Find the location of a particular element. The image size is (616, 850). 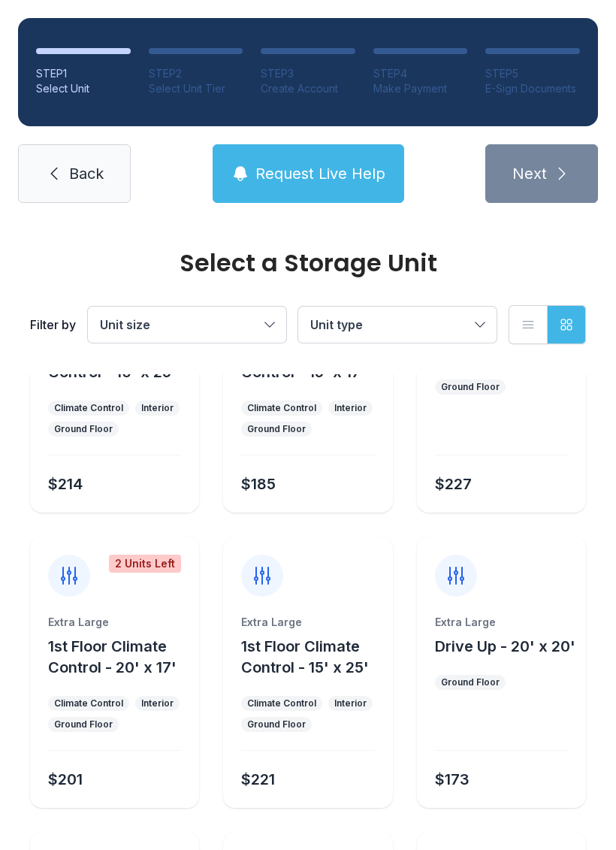

span: Unit type is located at coordinates (337, 324).